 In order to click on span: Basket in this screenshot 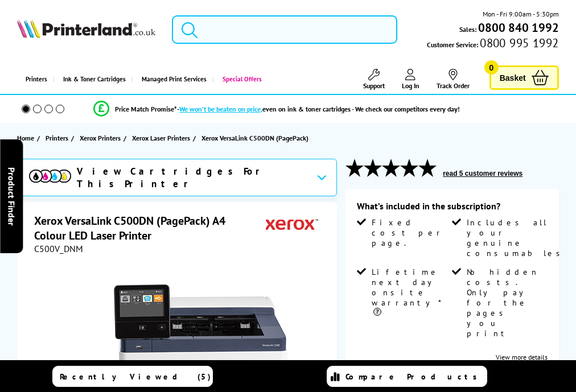, I will do `click(513, 77)`.